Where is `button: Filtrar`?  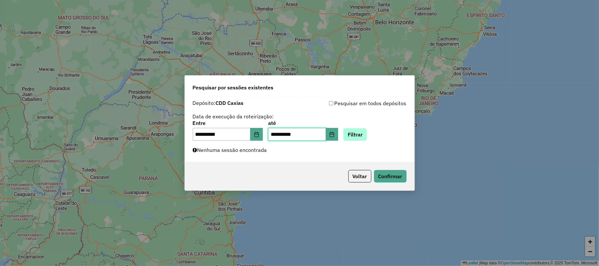
button: Filtrar is located at coordinates (355, 134).